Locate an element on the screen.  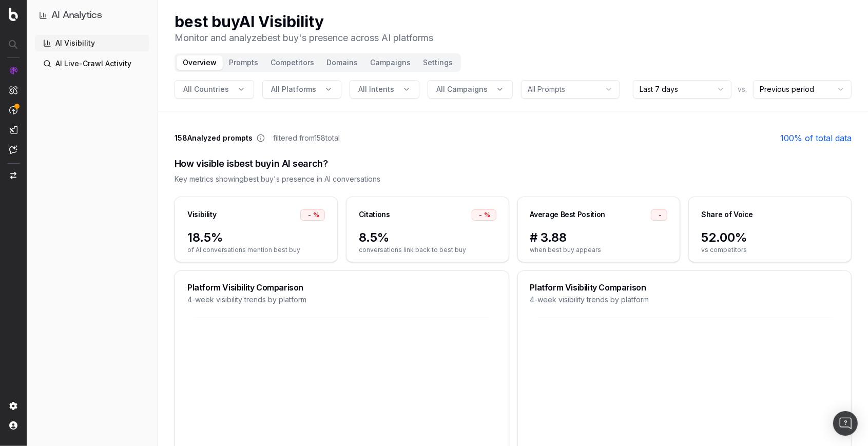
img: Studio is located at coordinates (13, 130).